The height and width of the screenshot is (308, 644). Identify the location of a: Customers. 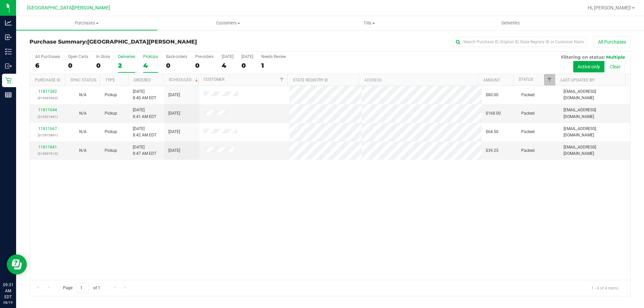
(227, 23).